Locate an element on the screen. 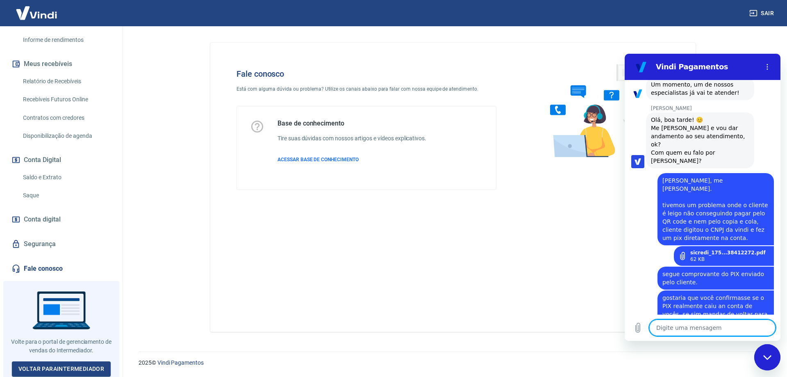 The height and width of the screenshot is (377, 787). a: Contratos com credores is located at coordinates (66, 118).